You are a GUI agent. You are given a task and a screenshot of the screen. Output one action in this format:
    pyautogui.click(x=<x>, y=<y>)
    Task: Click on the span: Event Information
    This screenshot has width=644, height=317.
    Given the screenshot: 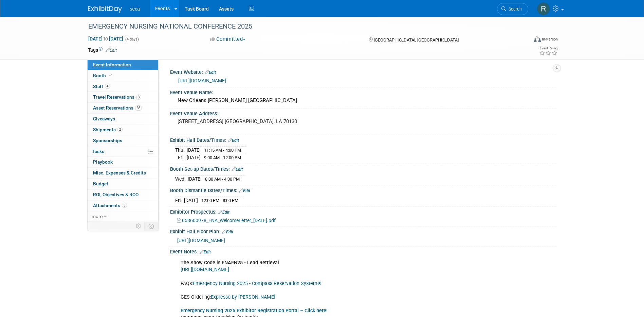 What is the action you would take?
    pyautogui.click(x=112, y=64)
    